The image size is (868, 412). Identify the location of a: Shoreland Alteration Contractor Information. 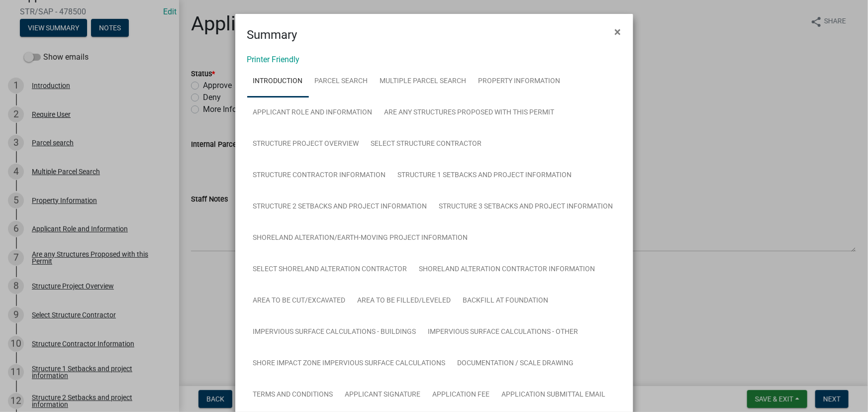
(508, 270).